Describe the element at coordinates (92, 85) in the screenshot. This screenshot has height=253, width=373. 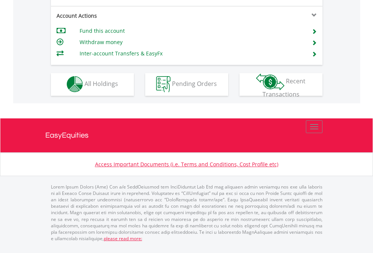
I see `button: All Holdings` at that location.